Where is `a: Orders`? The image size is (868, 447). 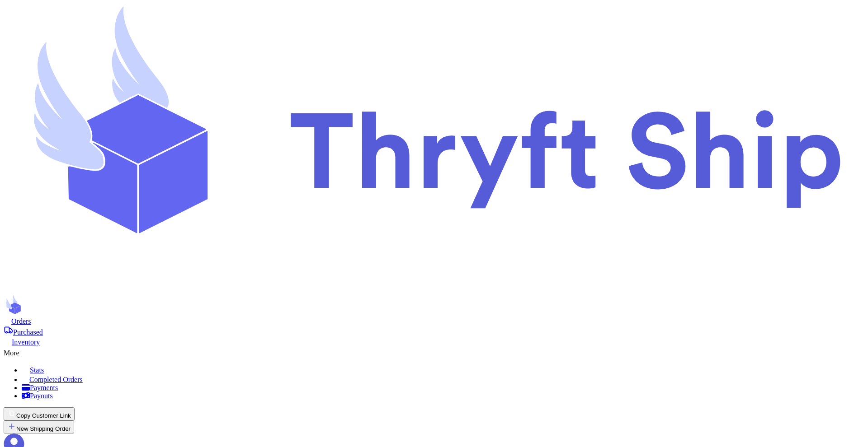
a: Orders is located at coordinates (434, 321).